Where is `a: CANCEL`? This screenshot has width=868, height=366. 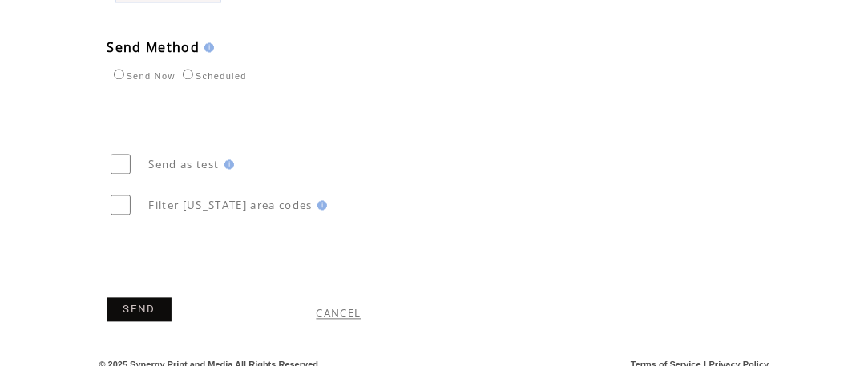 a: CANCEL is located at coordinates (339, 314).